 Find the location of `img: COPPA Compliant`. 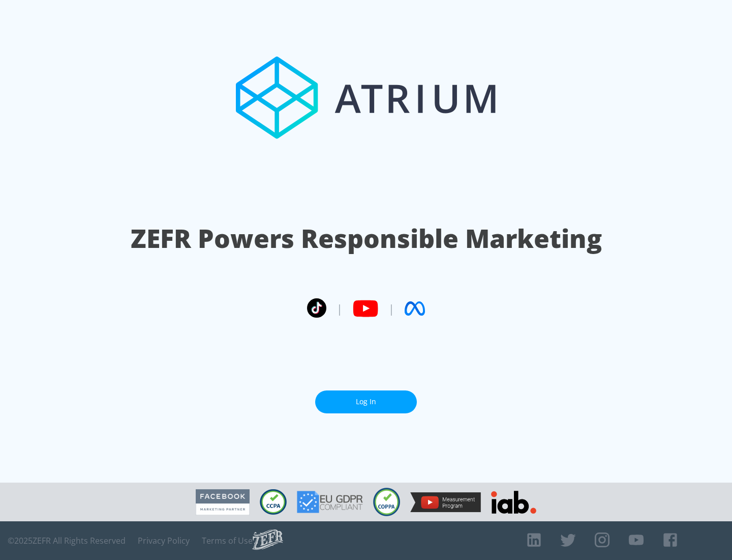

img: COPPA Compliant is located at coordinates (387, 502).